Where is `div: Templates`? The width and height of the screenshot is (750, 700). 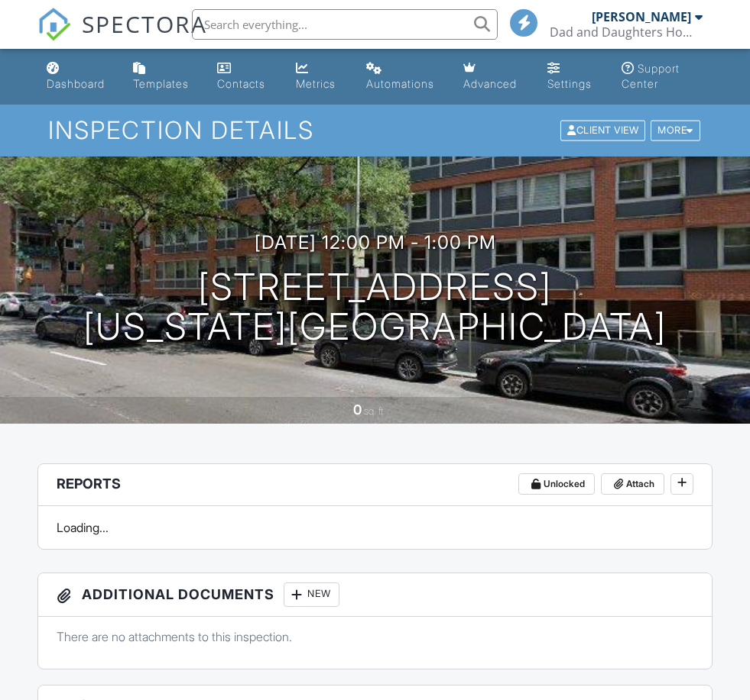
div: Templates is located at coordinates (160, 83).